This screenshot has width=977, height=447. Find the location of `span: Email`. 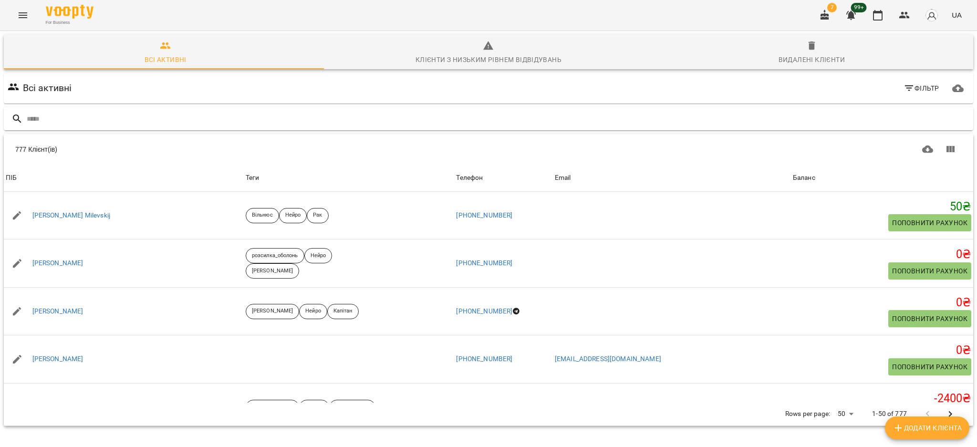

span: Email is located at coordinates (672, 178).